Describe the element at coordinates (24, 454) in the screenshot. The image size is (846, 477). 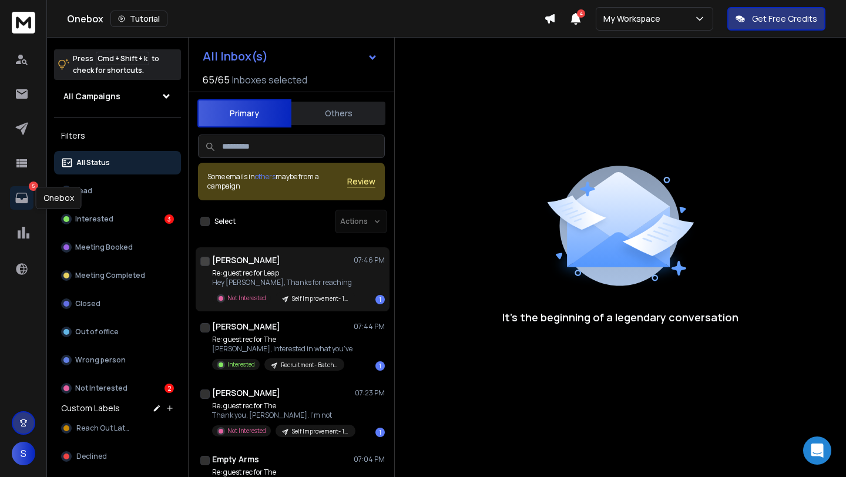
I see `button: S` at that location.